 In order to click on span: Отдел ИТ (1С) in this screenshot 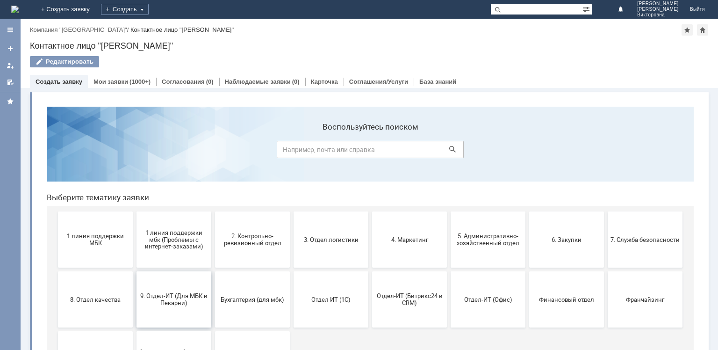, I will do `click(292, 200)`.